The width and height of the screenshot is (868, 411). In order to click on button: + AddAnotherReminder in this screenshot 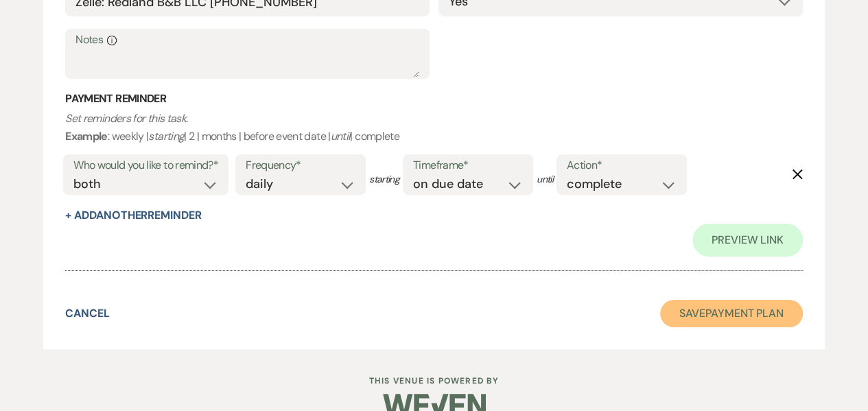, I will do `click(133, 216)`.